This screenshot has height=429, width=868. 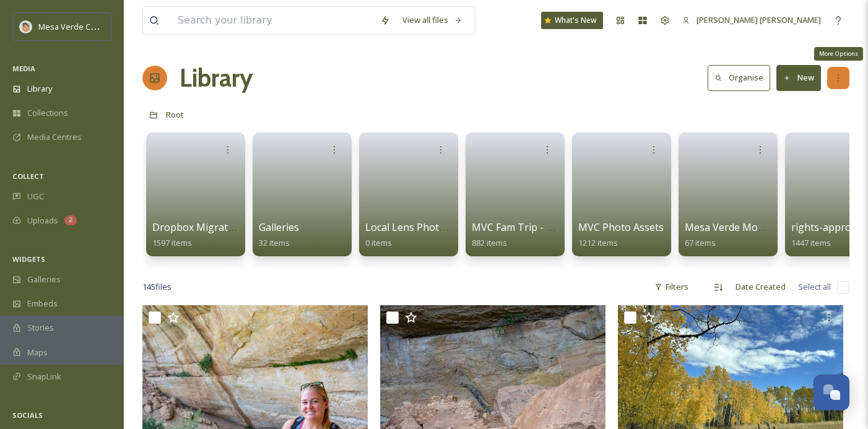 What do you see at coordinates (26, 27) in the screenshot?
I see `img: MVC%20SnapSea%20logo%20%281%29.png` at bounding box center [26, 27].